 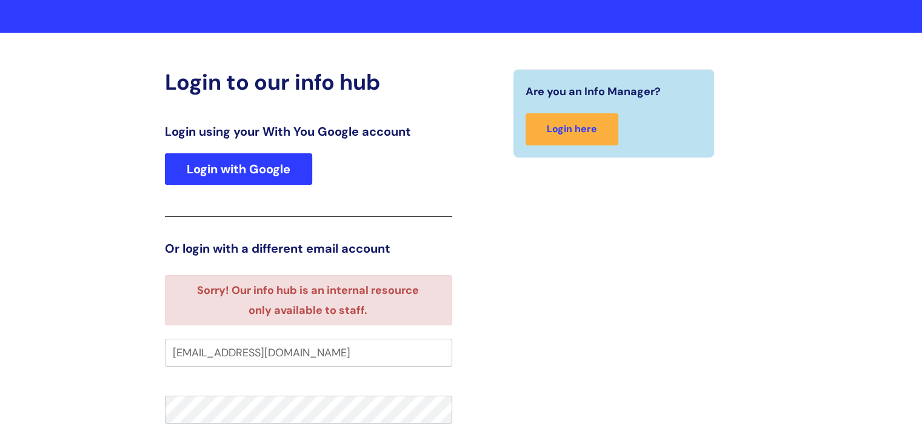 What do you see at coordinates (309, 353) in the screenshot?
I see `input: Your e-mail address` at bounding box center [309, 353].